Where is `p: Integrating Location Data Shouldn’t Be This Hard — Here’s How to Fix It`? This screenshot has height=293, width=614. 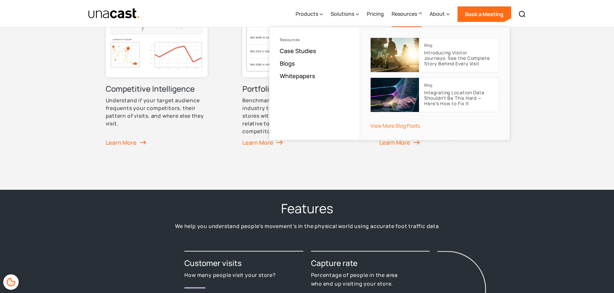 p: Integrating Location Data Shouldn’t Be This Hard — Here’s How to Fix It is located at coordinates (459, 98).